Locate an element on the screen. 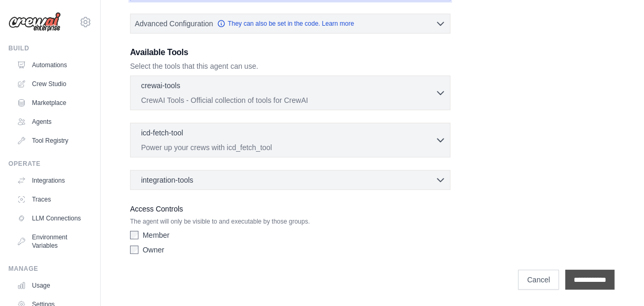  div: Build is located at coordinates (50, 48).